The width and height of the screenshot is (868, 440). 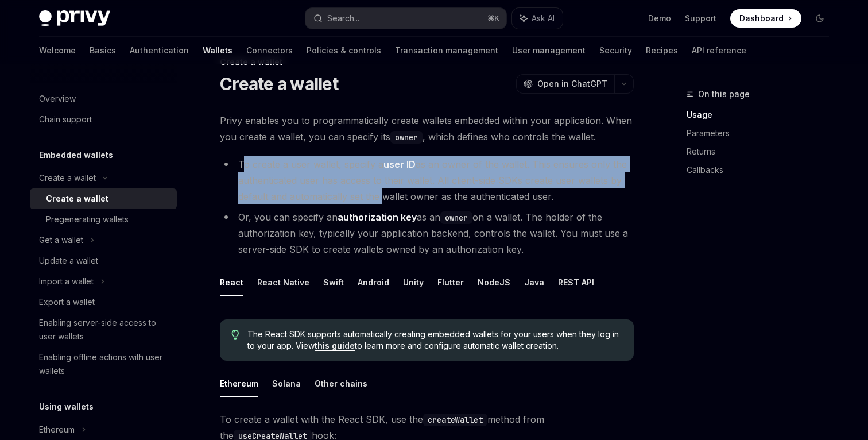 I want to click on div: Enabling server-side access to user wallets, so click(x=104, y=330).